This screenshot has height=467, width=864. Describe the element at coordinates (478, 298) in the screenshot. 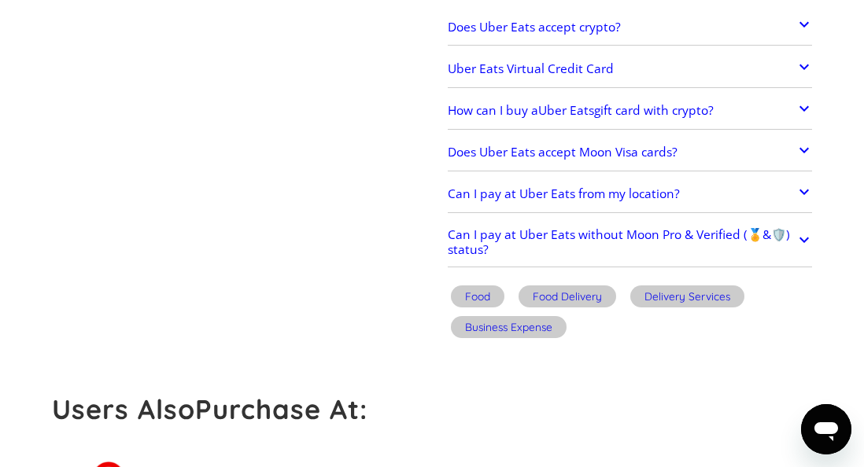

I see `a: Food` at that location.